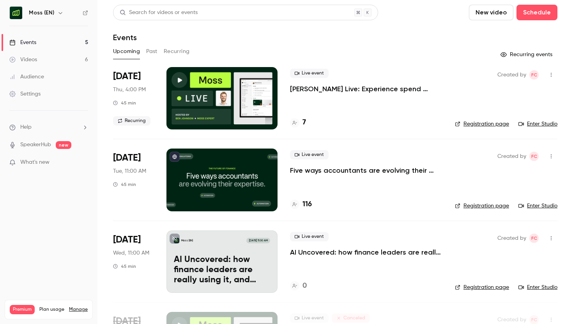 The image size is (573, 324). I want to click on a: Manage, so click(78, 309).